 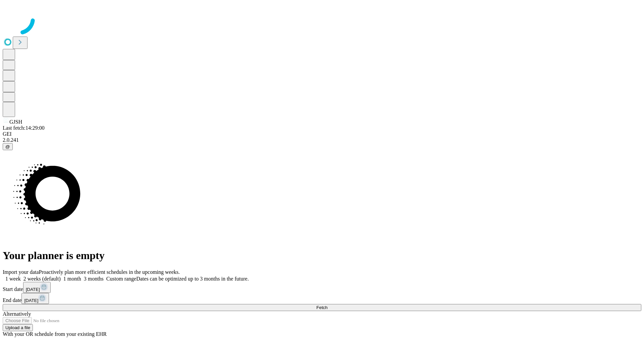 I want to click on span: Fetch, so click(x=322, y=307).